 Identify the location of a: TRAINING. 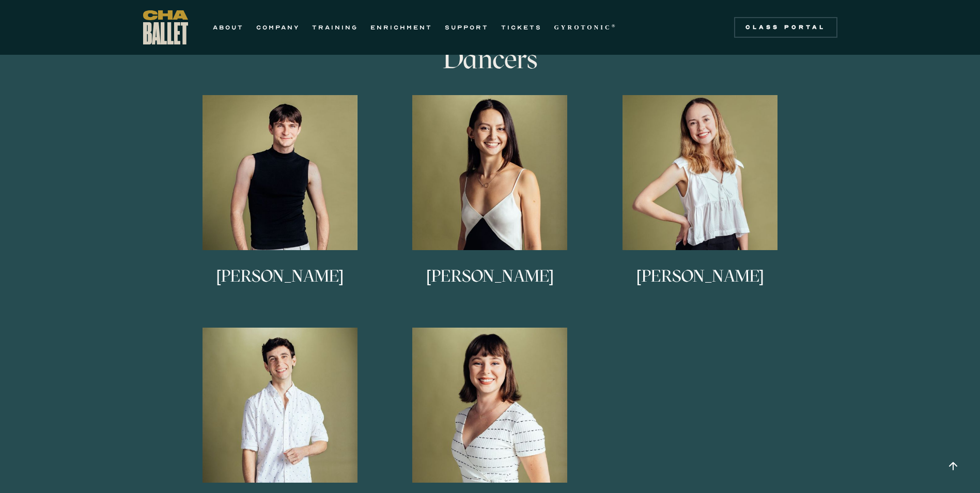
(335, 28).